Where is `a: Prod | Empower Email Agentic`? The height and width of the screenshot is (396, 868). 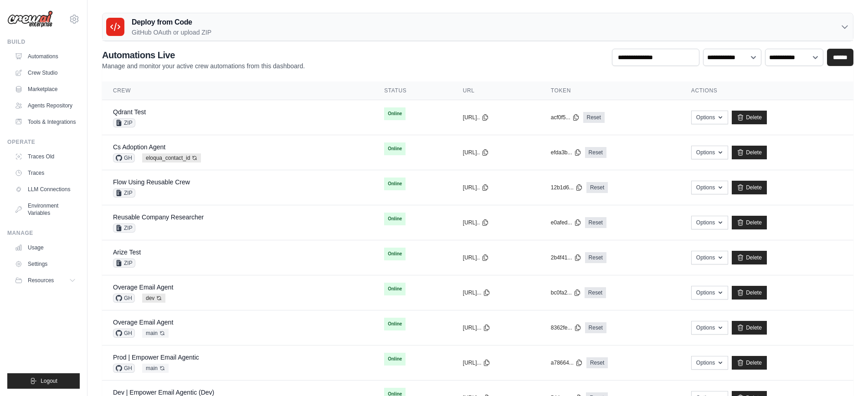
a: Prod | Empower Email Agentic is located at coordinates (156, 358).